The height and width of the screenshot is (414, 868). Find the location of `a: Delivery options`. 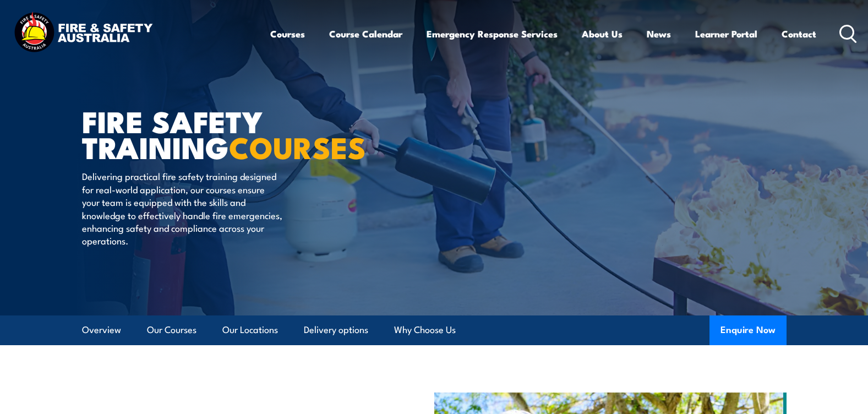

a: Delivery options is located at coordinates (336, 330).